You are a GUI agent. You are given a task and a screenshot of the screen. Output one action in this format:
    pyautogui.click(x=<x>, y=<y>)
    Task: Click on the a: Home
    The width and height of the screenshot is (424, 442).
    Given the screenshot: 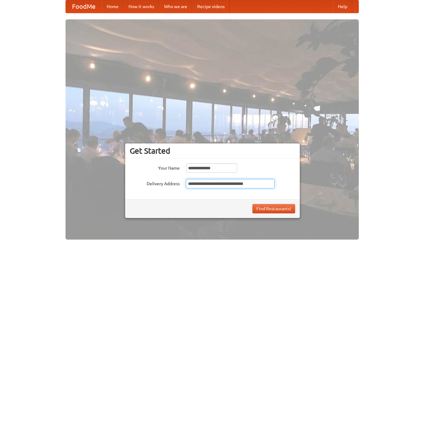 What is the action you would take?
    pyautogui.click(x=113, y=7)
    